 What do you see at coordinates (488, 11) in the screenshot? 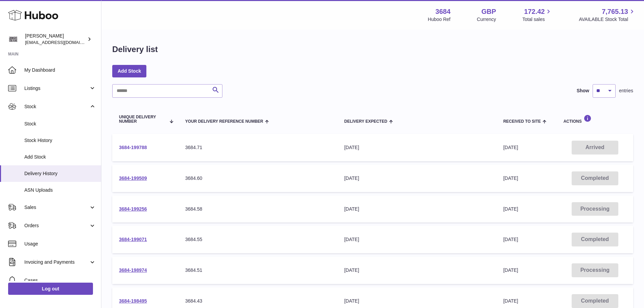
I see `strong: GBP` at bounding box center [488, 11].